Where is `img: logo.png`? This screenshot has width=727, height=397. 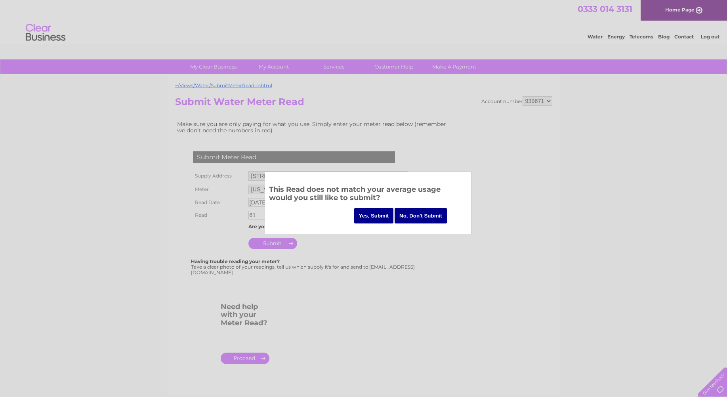 img: logo.png is located at coordinates (46, 32).